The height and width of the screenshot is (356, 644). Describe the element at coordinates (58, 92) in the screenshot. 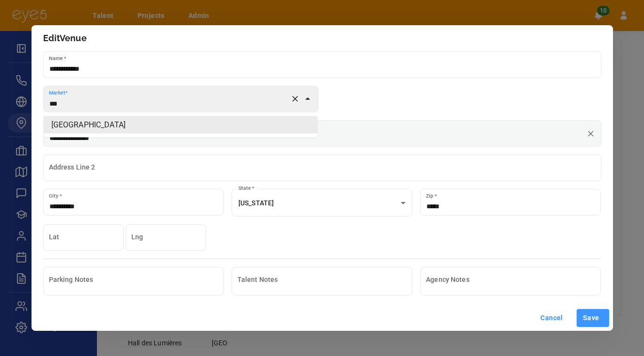

I see `label: Market*` at that location.